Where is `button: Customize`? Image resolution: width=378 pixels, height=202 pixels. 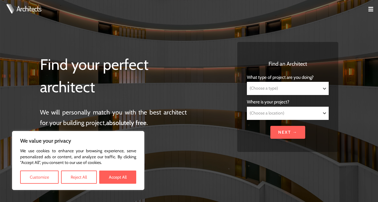
button: Customize is located at coordinates (39, 178).